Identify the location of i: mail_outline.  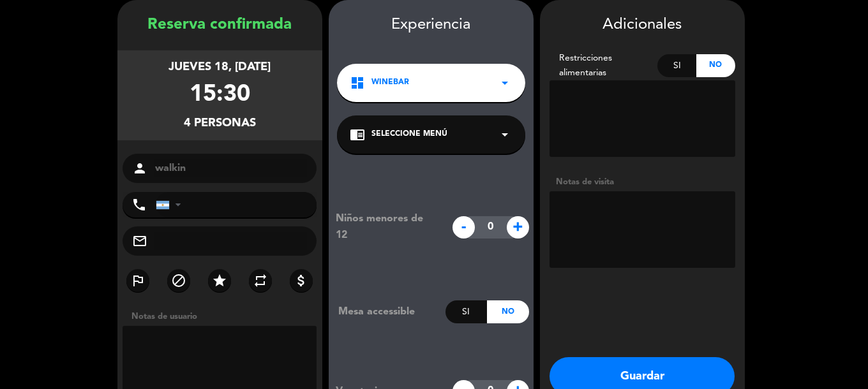
(140, 241).